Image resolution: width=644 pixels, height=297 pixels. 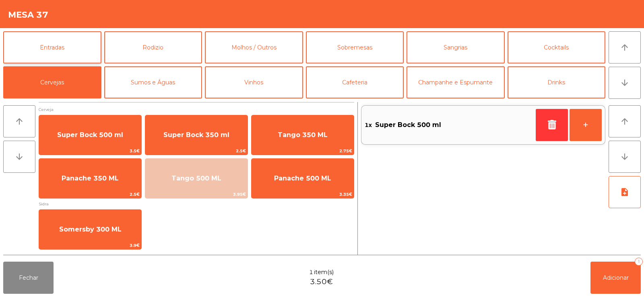 I want to click on button: Entradas, so click(x=52, y=48).